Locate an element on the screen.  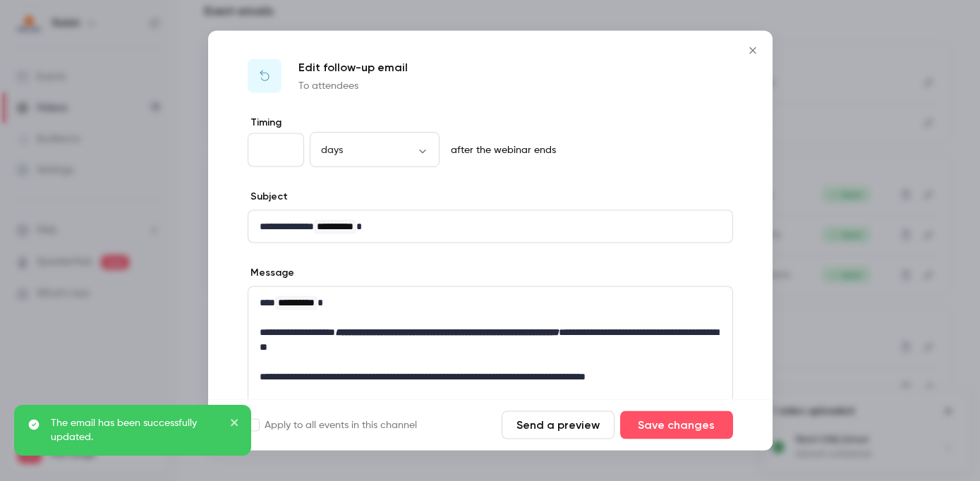
label: Timing is located at coordinates (490, 123).